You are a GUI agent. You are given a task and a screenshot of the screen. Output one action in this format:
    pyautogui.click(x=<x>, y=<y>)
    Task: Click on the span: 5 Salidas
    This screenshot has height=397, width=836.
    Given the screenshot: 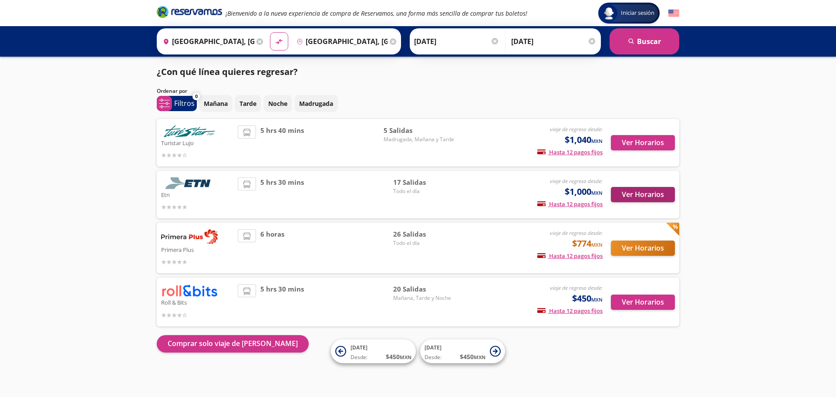 What is the action you would take?
    pyautogui.click(x=419, y=130)
    